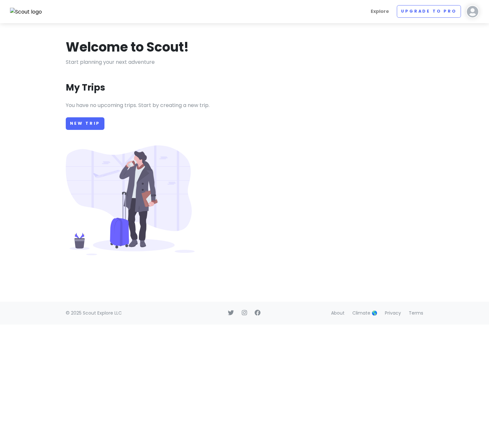 Image resolution: width=489 pixels, height=448 pixels. Describe the element at coordinates (85, 123) in the screenshot. I see `a: New Trip` at that location.